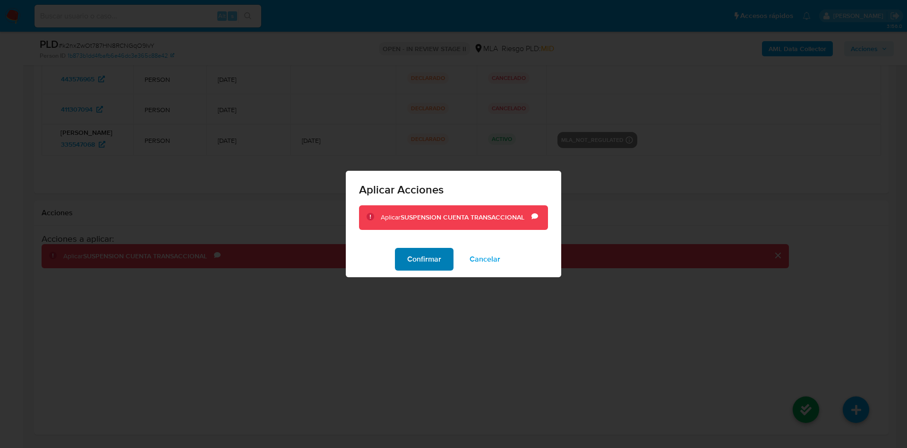 The image size is (907, 448). What do you see at coordinates (463, 217) in the screenshot?
I see `b: SUSPENSION CUENTA TRANSACCIONAL` at bounding box center [463, 217].